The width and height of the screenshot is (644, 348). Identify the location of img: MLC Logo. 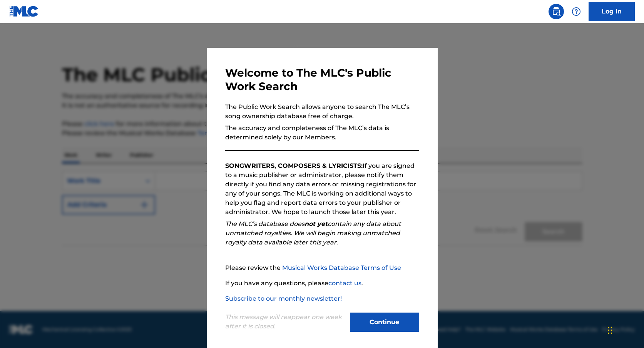
(24, 11).